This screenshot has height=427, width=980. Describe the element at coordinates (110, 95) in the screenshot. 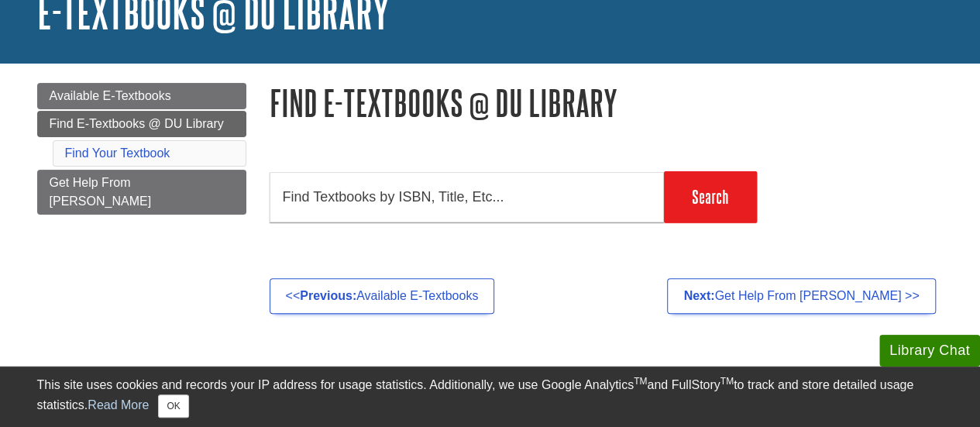

I see `span: Available E-Textbooks` at that location.